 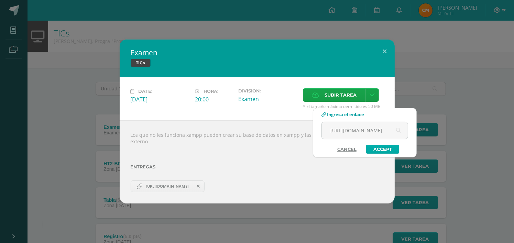 I want to click on span: Hora:, so click(x=211, y=91).